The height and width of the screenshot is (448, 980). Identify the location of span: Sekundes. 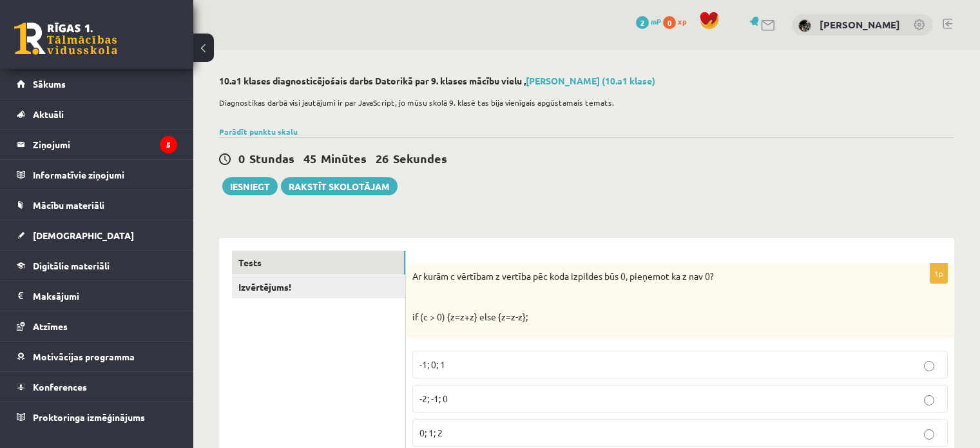
(420, 158).